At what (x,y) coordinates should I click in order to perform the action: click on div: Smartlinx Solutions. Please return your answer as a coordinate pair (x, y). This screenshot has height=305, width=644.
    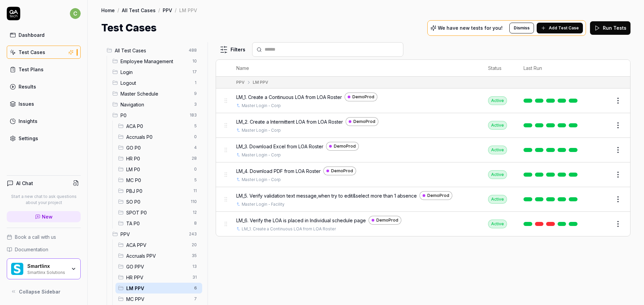
    Looking at the image, I should click on (47, 272).